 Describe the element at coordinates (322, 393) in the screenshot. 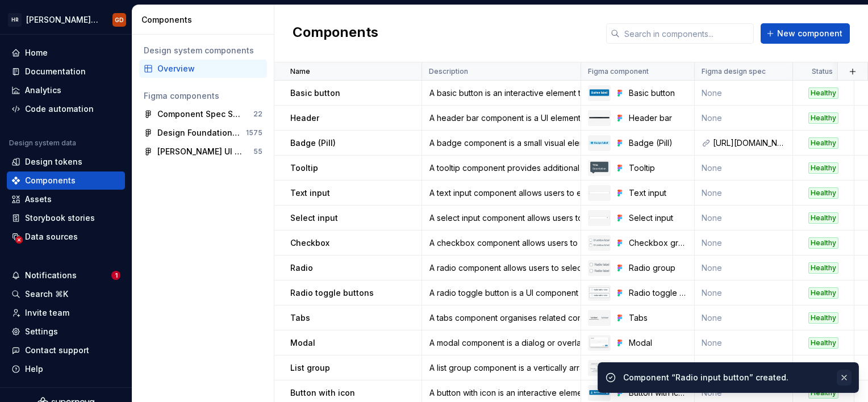

I see `p: Button with icon` at that location.